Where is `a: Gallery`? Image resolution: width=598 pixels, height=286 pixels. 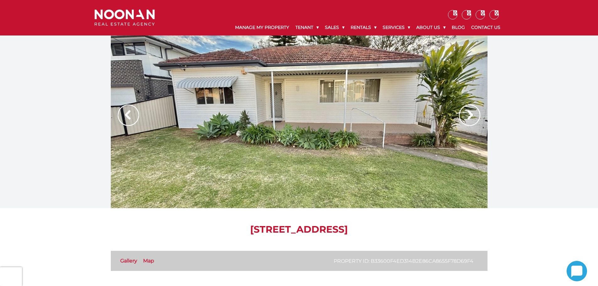
a: Gallery is located at coordinates (129, 261).